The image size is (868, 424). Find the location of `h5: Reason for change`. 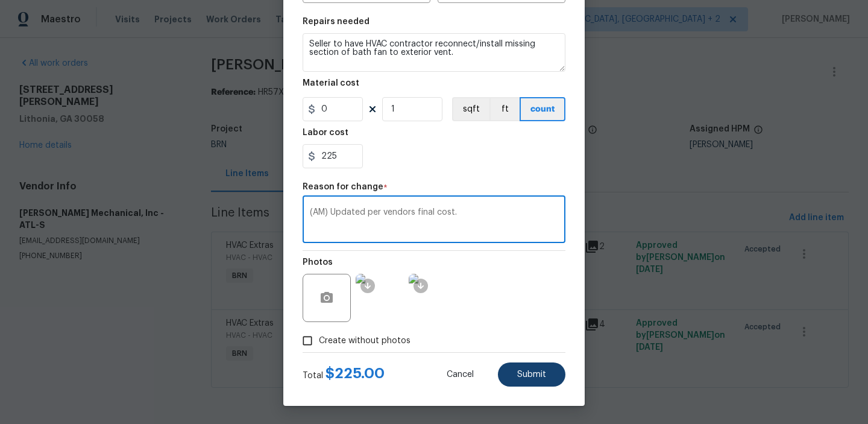

h5: Reason for change is located at coordinates (343, 187).